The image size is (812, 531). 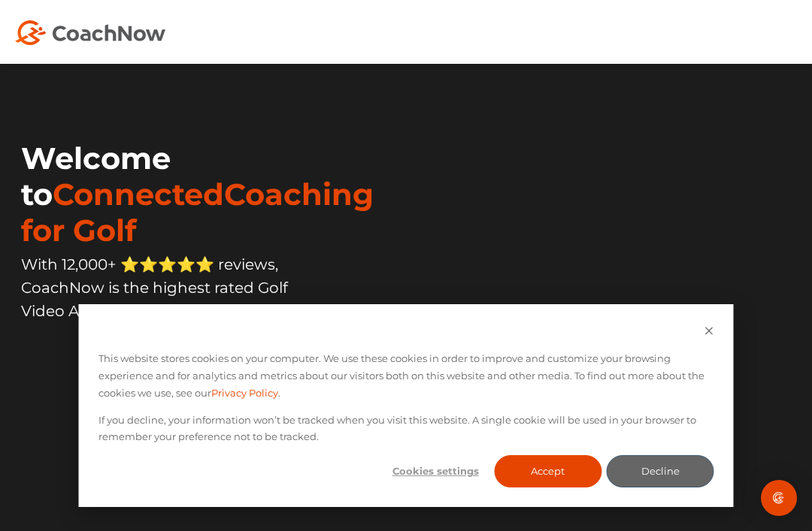 What do you see at coordinates (779, 498) in the screenshot?
I see `div: Open Intercom Messenger` at bounding box center [779, 498].